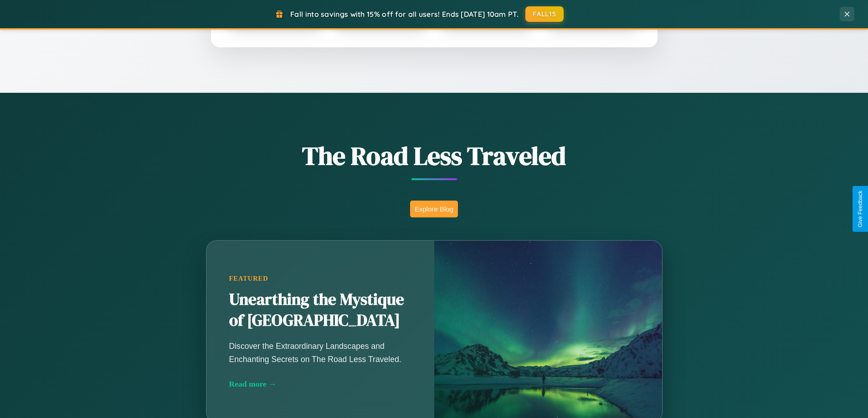 The height and width of the screenshot is (418, 868). I want to click on p: Discover the Extraordinary Landscapes and Enchanting Secrets on The Road Less Traveled., so click(320, 352).